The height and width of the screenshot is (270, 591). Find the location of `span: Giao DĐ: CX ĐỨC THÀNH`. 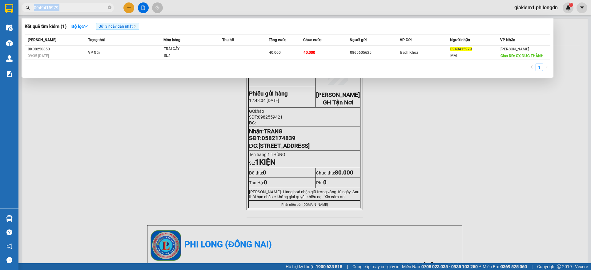

span: Giao DĐ: CX ĐỨC THÀNH is located at coordinates (522, 56).